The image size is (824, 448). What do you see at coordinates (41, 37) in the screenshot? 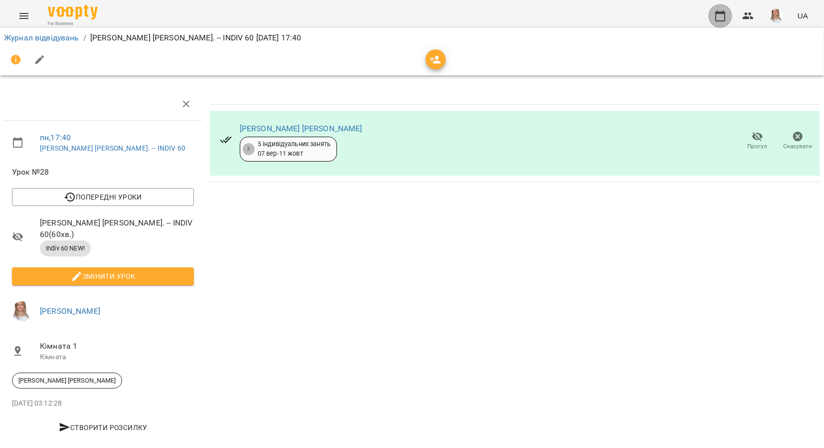
I see `a: Журнал відвідувань` at bounding box center [41, 37].